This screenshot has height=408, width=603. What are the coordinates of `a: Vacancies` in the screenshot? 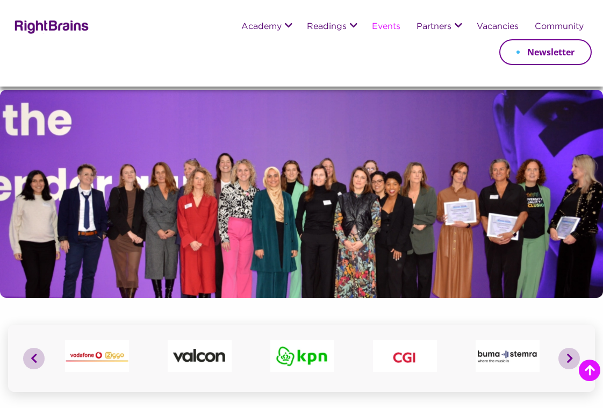 It's located at (497, 27).